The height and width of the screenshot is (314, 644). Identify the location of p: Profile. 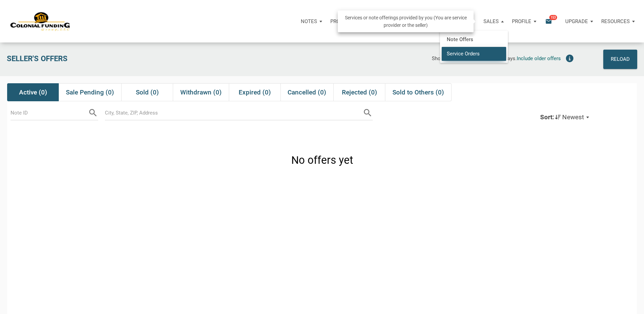
(522, 21).